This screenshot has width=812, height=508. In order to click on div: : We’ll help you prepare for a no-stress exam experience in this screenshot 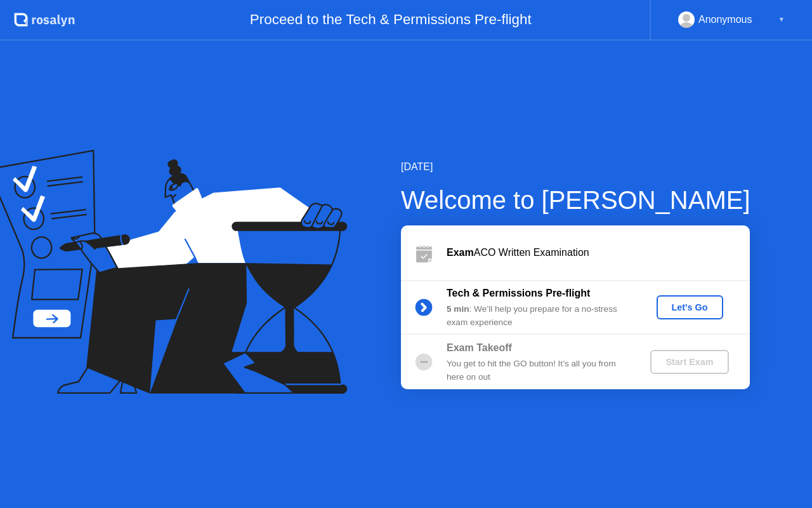, I will do `click(538, 315)`.